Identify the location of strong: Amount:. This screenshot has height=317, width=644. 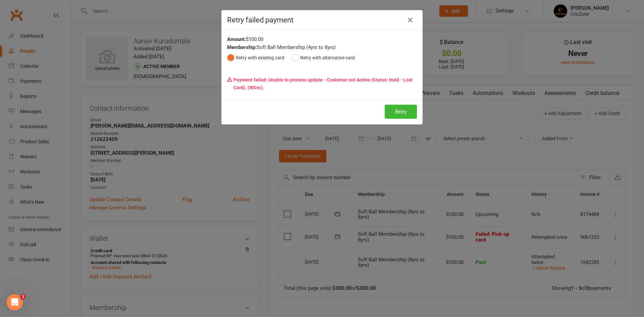
(236, 39).